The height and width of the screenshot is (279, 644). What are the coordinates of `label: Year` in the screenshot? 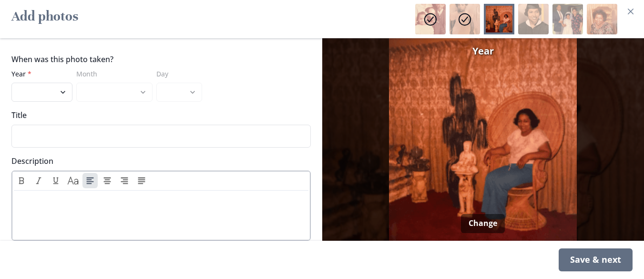 It's located at (39, 73).